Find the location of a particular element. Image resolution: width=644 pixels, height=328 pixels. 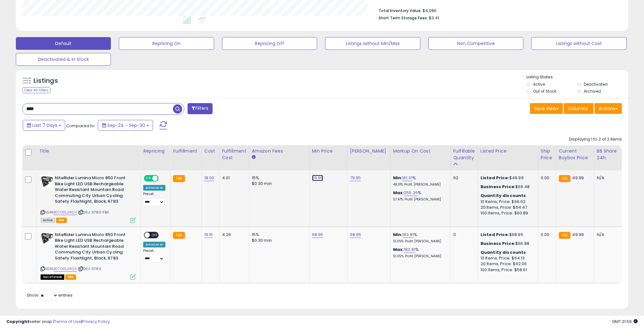

div: $69.48 is located at coordinates (507, 187).